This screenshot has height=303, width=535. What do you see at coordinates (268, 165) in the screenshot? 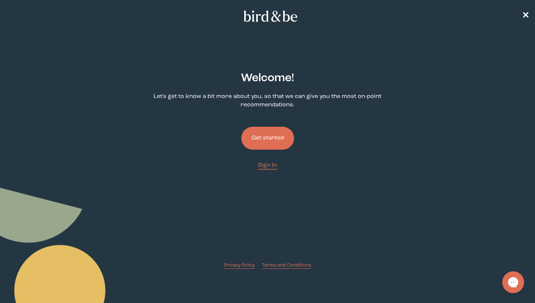
I see `span: Sign In` at bounding box center [268, 165].